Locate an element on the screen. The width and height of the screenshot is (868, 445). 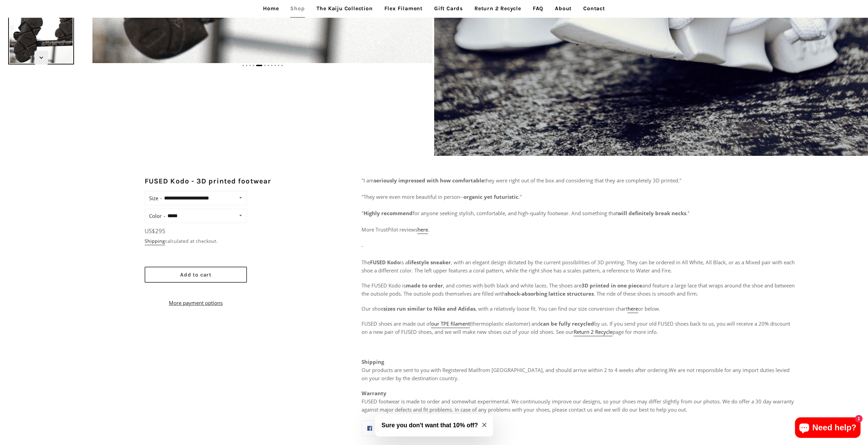
h2: FUSED Kodo - 3D printed footwear is located at coordinates (217, 181).